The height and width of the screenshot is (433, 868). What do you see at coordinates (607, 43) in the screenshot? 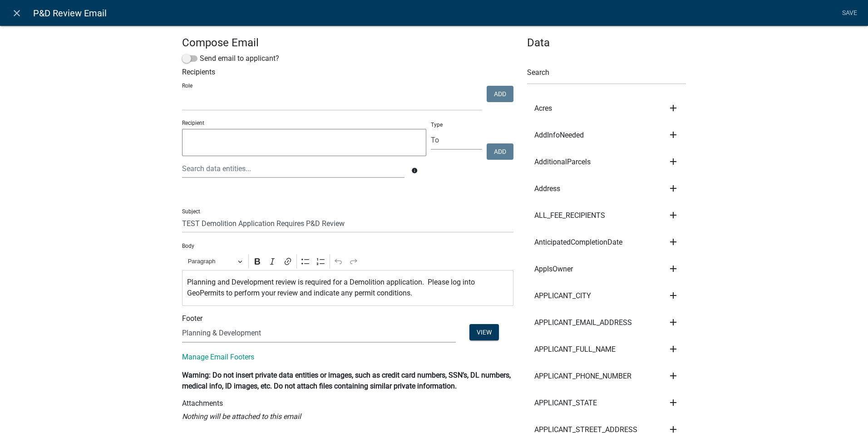
I see `h4: Data` at bounding box center [607, 43].